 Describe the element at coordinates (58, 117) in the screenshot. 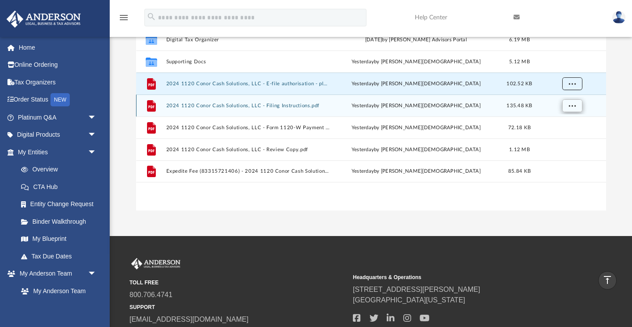

I see `a: Platinum Q&Aarrow_drop_down` at that location.